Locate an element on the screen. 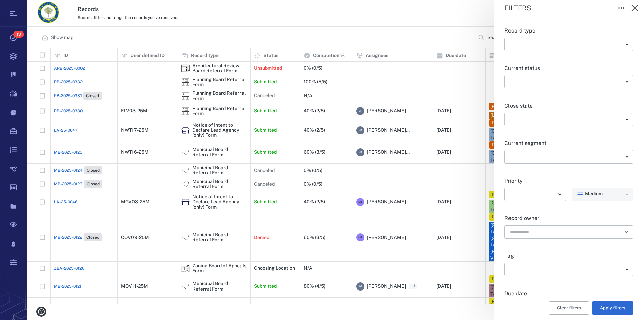  p: Close state is located at coordinates (569, 106).